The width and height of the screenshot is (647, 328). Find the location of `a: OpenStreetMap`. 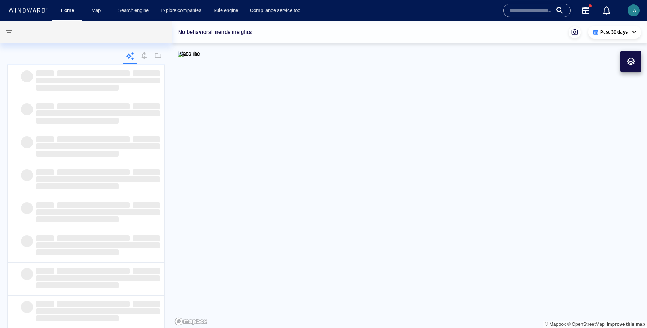

a: OpenStreetMap is located at coordinates (586, 324).